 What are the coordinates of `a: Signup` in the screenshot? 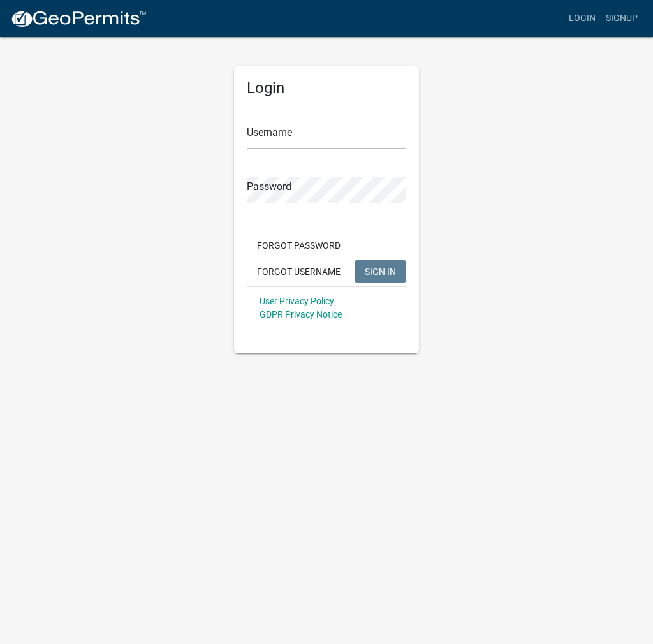 It's located at (622, 18).